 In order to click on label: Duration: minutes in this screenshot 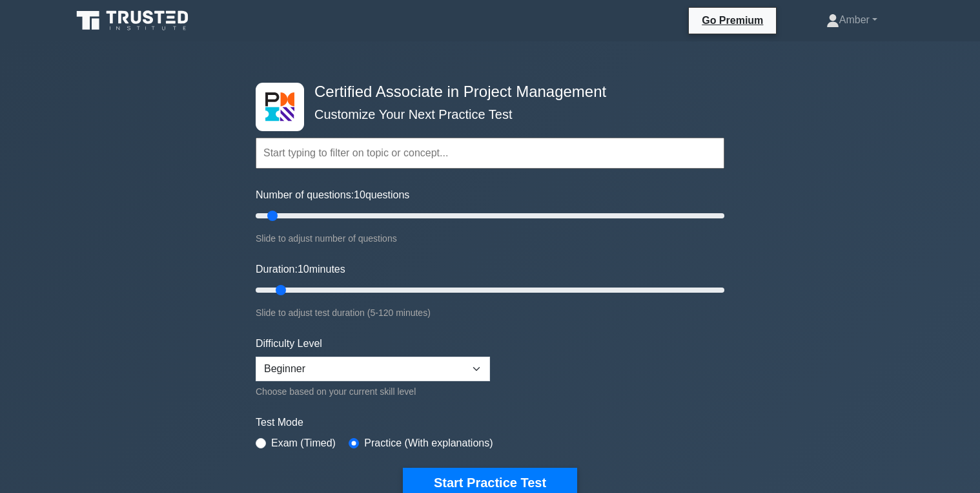, I will do `click(300, 270)`.